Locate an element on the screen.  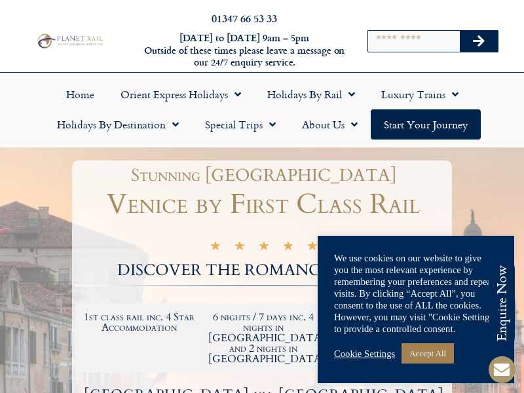
a: Holidays by Rail is located at coordinates (311, 94).